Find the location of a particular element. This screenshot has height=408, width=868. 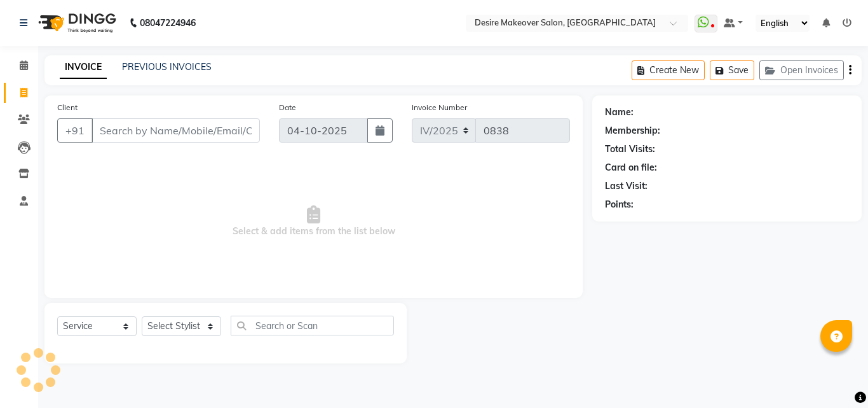

label: Invoice Number is located at coordinates (439, 108).